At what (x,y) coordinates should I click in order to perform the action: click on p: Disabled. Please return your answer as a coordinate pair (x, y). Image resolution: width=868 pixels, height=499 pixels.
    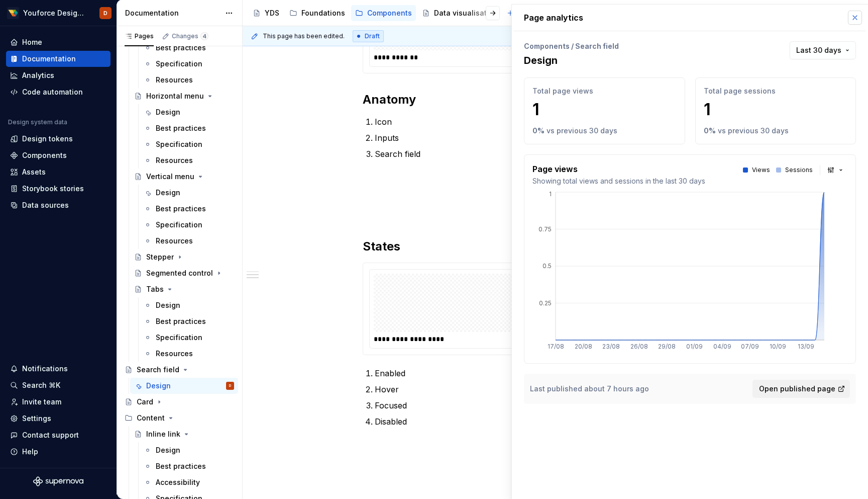
    Looking at the image, I should click on (558, 421).